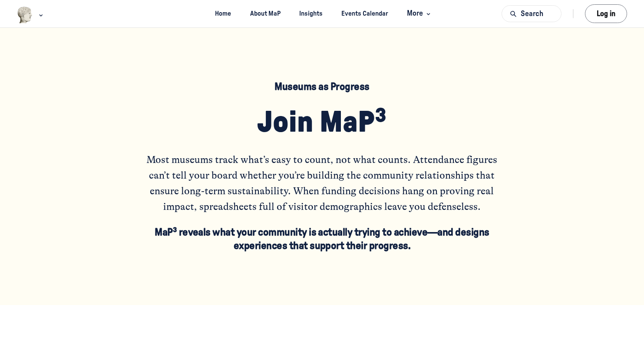 This screenshot has width=644, height=352. What do you see at coordinates (31, 15) in the screenshot?
I see `button: Museums as Progress logo` at bounding box center [31, 15].